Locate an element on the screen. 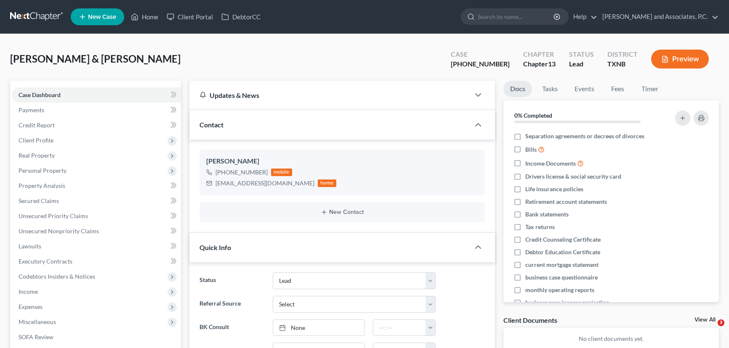  a: Credit Report is located at coordinates (96, 125).